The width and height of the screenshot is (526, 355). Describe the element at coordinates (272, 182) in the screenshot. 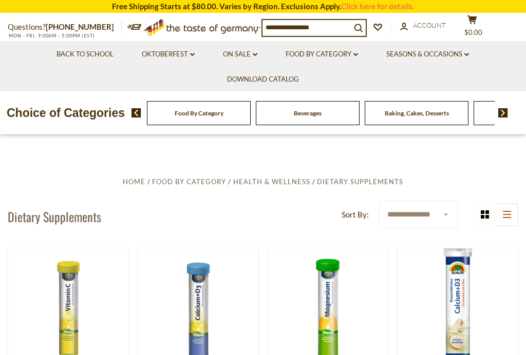

I see `span: Health & Wellness` at that location.